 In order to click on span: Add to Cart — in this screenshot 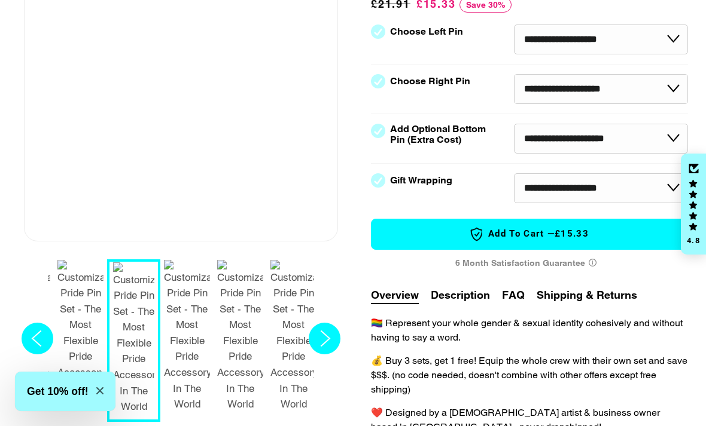, I will do `click(529, 234)`.